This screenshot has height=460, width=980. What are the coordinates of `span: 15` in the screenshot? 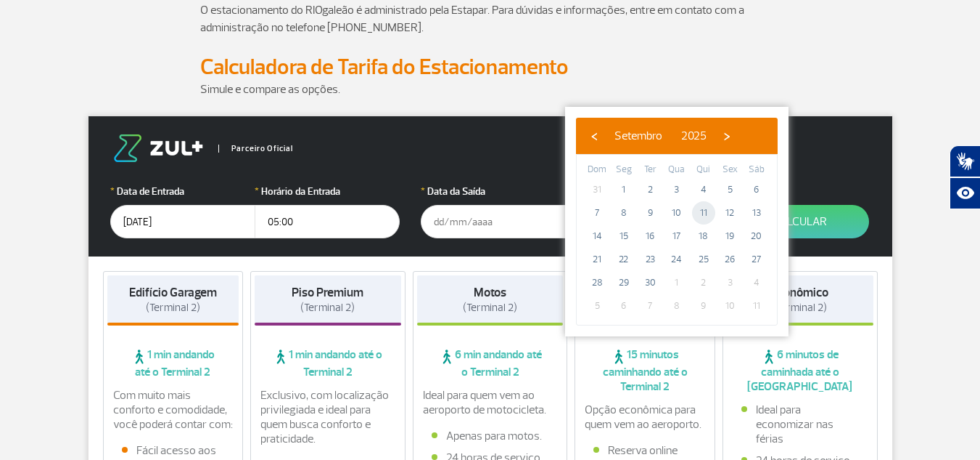 It's located at (624, 236).